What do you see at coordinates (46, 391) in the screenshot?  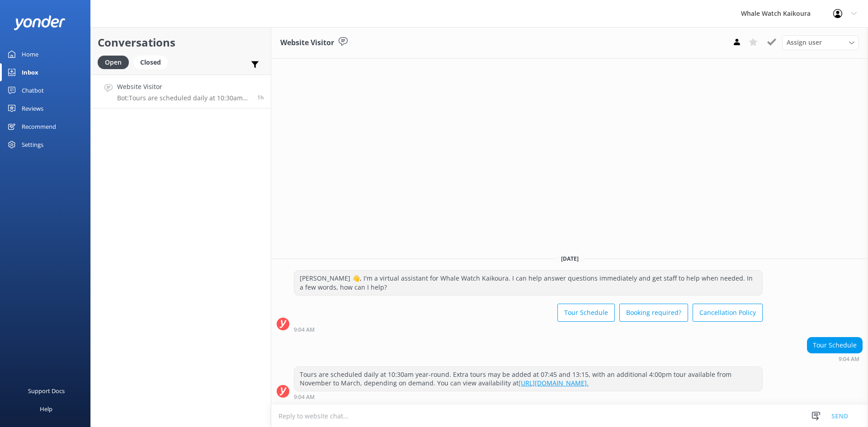 I see `div: Support Docs` at bounding box center [46, 391].